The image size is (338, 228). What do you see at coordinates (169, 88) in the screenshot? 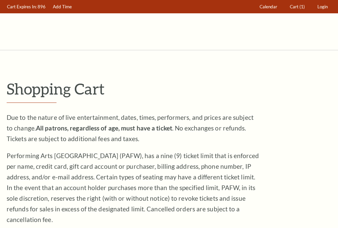
I see `p: Shopping Cart` at bounding box center [169, 88].